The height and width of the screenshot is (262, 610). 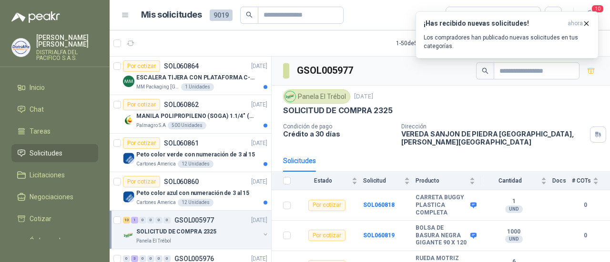 What do you see at coordinates (46, 153) in the screenshot?
I see `span: Solicitudes` at bounding box center [46, 153].